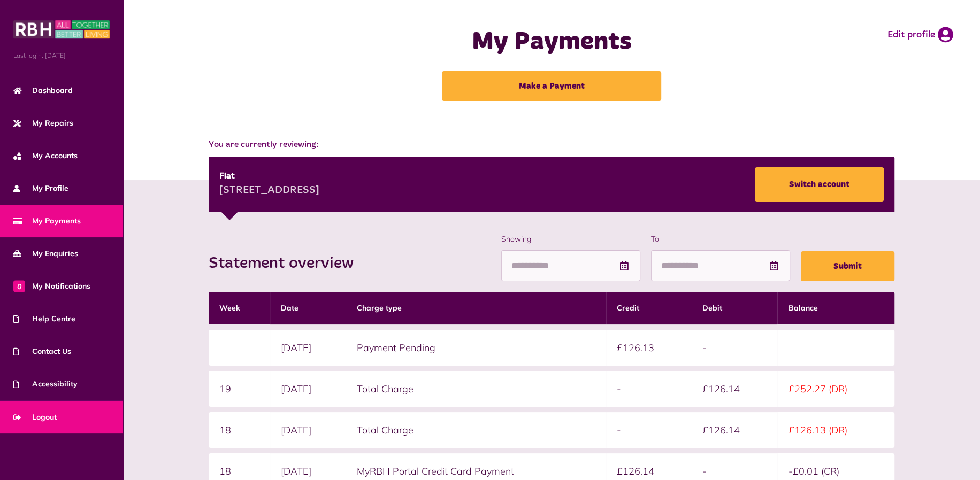  Describe the element at coordinates (836, 308) in the screenshot. I see `th: Balance` at that location.